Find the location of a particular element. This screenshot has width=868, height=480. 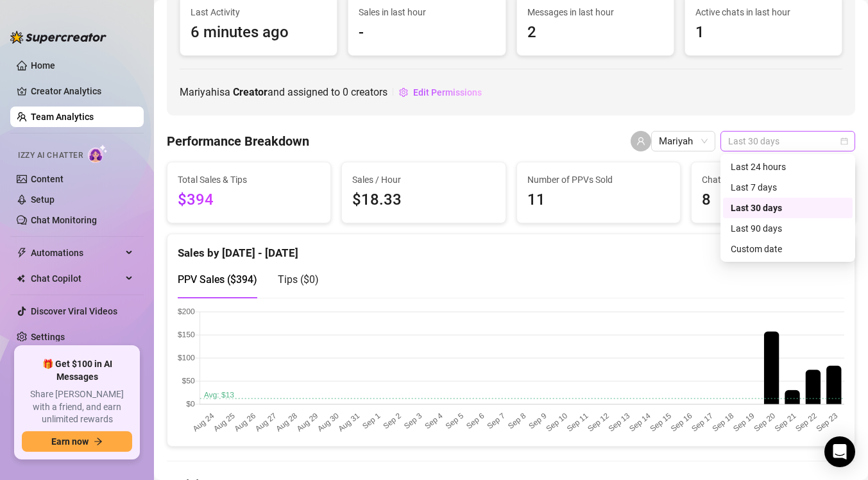

span: Active chats in last hour is located at coordinates (764, 12).